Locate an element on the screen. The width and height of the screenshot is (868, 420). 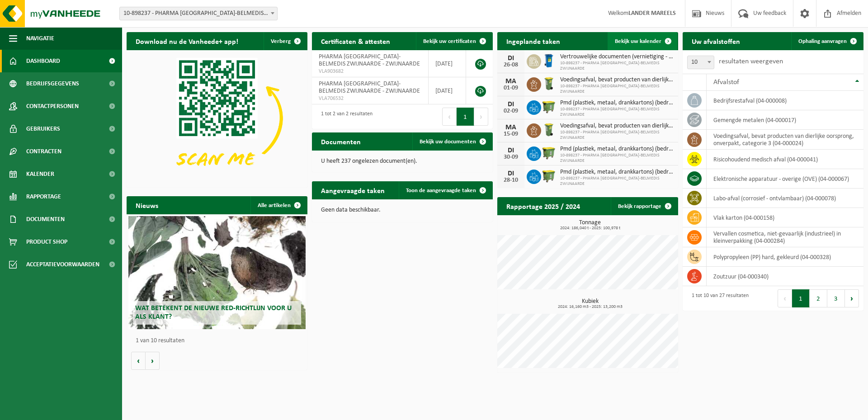
h3: Kubiek is located at coordinates (590, 303).